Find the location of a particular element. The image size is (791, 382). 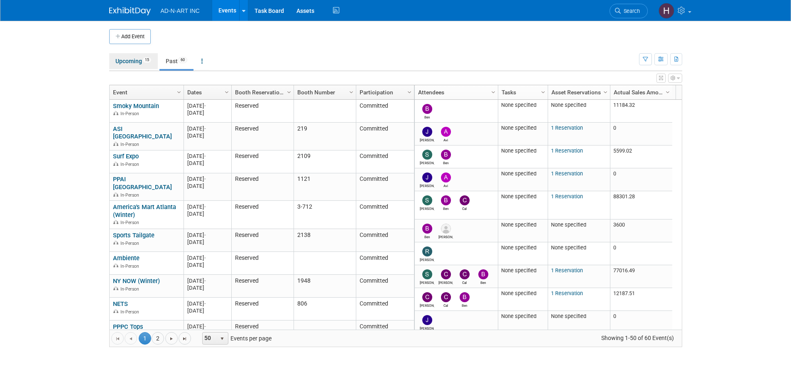

a: Participation is located at coordinates (384, 92).